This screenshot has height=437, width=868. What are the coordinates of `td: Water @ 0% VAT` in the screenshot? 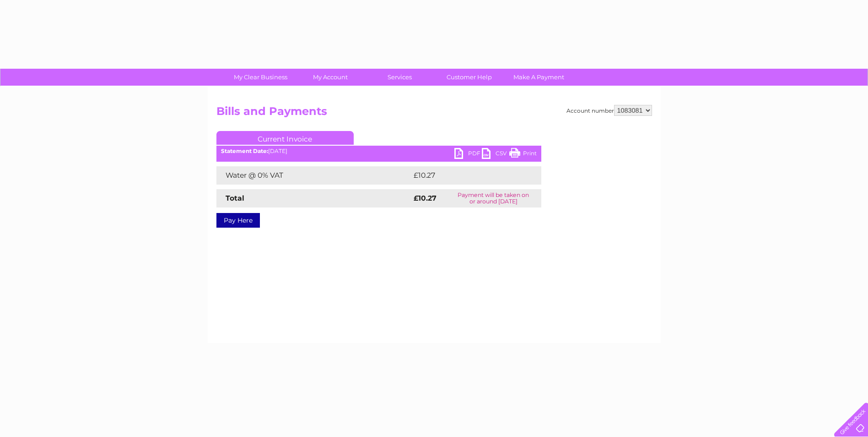 It's located at (314, 176).